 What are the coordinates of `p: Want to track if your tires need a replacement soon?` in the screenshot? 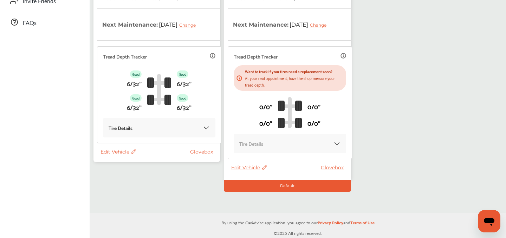 It's located at (294, 71).